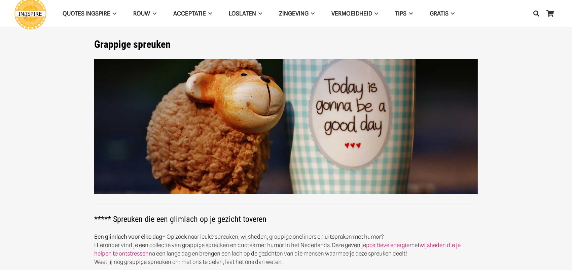 This screenshot has width=572, height=270. Describe the element at coordinates (113, 13) in the screenshot. I see `span: QUOTES INGSPIRE Menu` at that location.